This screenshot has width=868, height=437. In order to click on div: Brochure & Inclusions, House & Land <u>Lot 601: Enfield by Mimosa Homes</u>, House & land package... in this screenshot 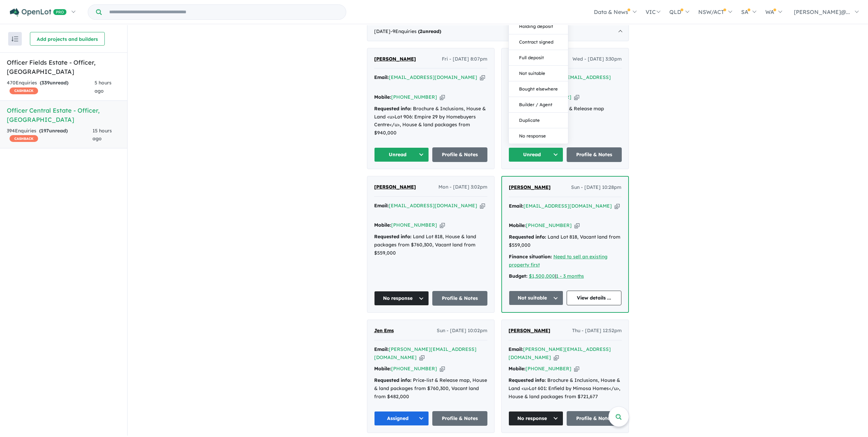, I will do `click(565, 389)`.